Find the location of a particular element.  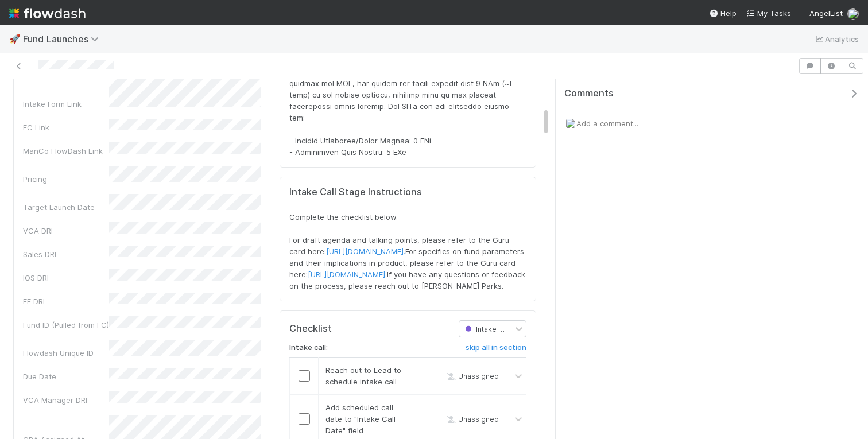

div: FF DRI is located at coordinates (66, 301).